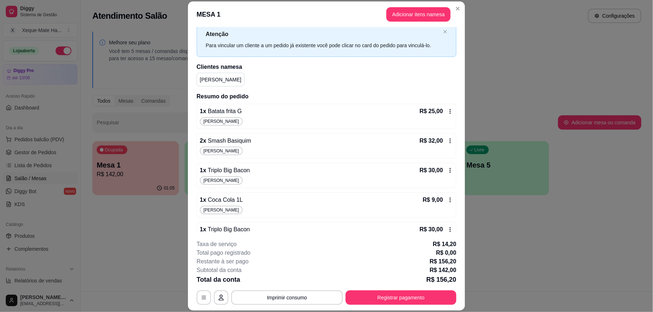 This screenshot has width=653, height=312. Describe the element at coordinates (443, 270) in the screenshot. I see `p: R$ 142,00` at that location.